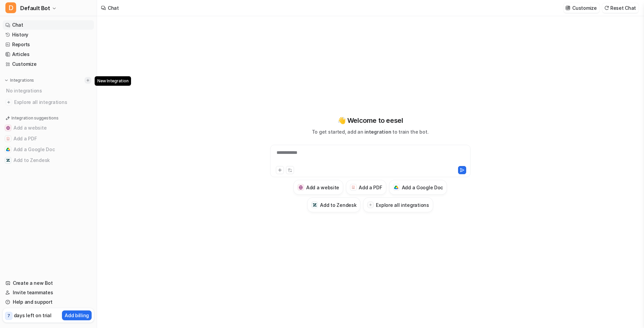 This screenshot has height=328, width=644. I want to click on p: To get started, add an to train the bot., so click(370, 131).